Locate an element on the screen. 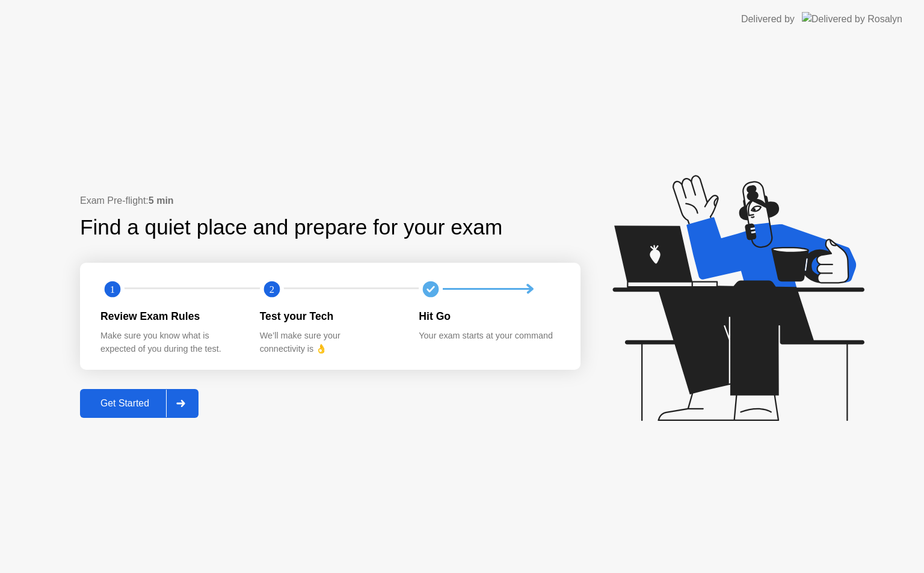 This screenshot has width=924, height=573. div: Test your Tech is located at coordinates (330, 316).